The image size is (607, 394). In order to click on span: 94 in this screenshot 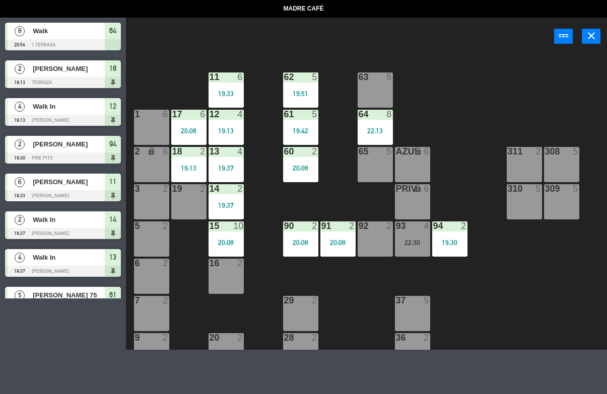, I will do `click(113, 144)`.